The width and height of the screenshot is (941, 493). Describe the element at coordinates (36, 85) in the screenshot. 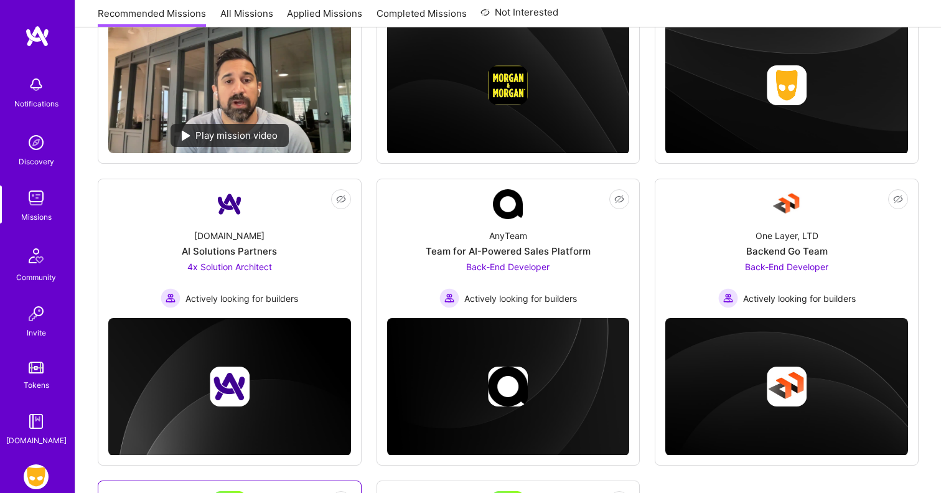

I see `img: bell` at that location.